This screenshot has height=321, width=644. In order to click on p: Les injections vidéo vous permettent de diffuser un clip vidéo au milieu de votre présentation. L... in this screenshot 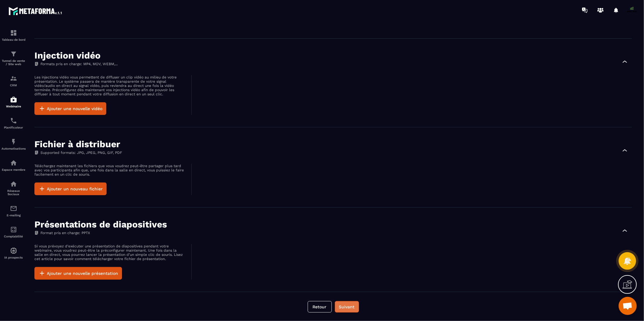, I will do `click(110, 86)`.